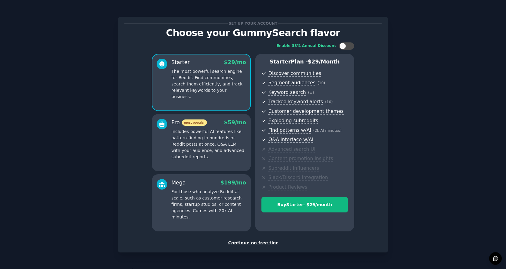  What do you see at coordinates (180, 62) in the screenshot?
I see `div: Starter` at bounding box center [180, 62].